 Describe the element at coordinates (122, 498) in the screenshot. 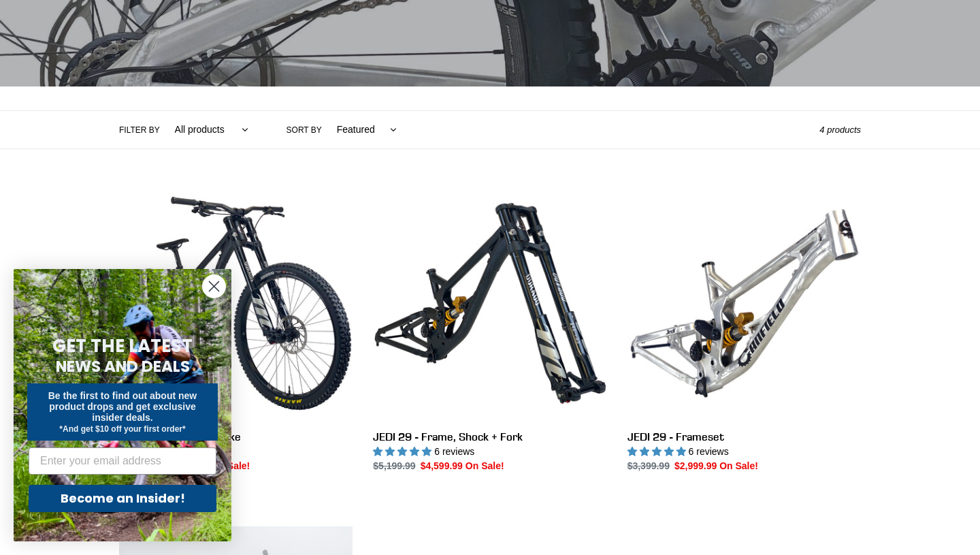

I see `button: Become an Insider!` at that location.